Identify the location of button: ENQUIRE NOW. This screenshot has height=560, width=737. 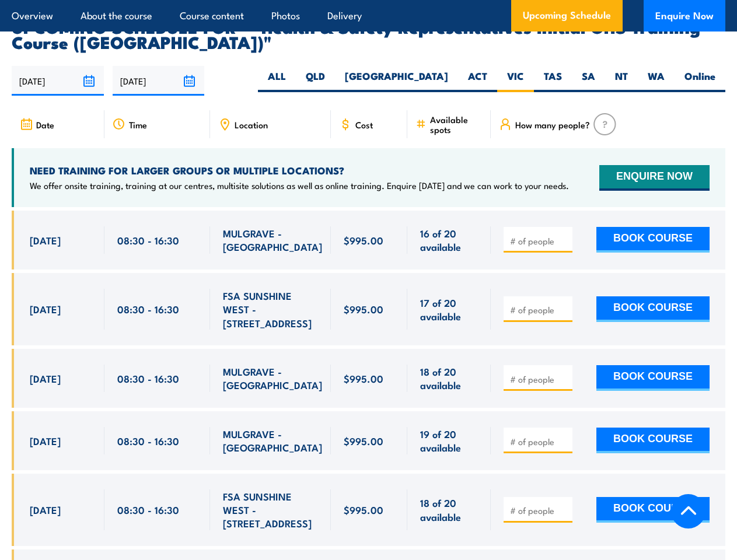
(655, 178).